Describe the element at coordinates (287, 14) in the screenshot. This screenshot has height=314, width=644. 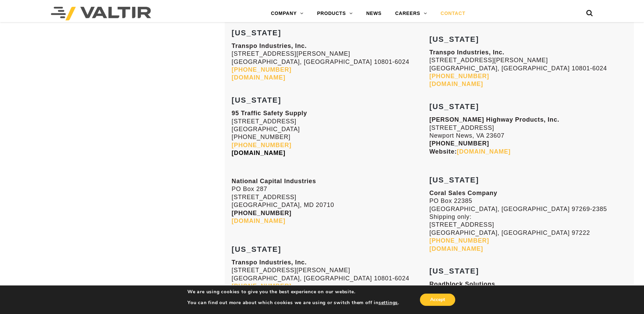
I see `a: COMPANY` at that location.